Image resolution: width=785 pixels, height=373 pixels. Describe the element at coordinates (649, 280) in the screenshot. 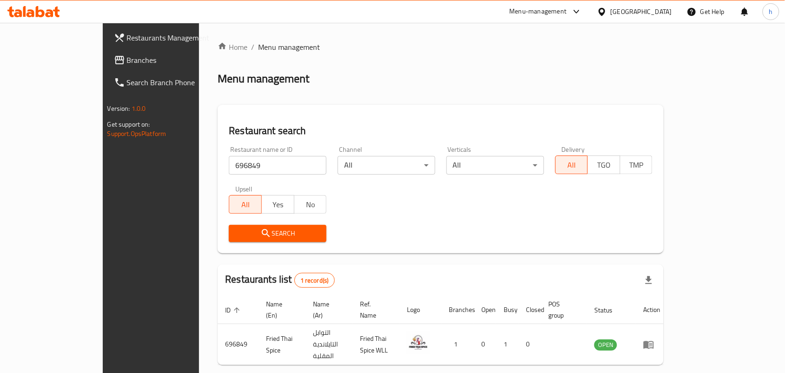

I see `div: Export file` at that location.